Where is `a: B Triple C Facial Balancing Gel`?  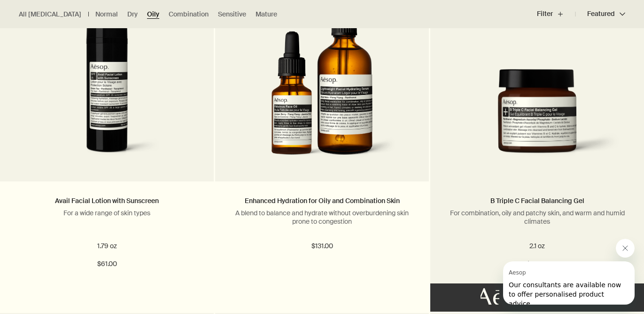 a: B Triple C Facial Balancing Gel is located at coordinates (538, 201).